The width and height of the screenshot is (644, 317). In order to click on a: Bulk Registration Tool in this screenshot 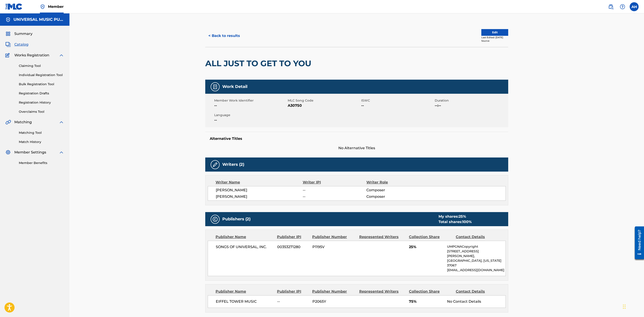, I will do `click(41, 84)`.